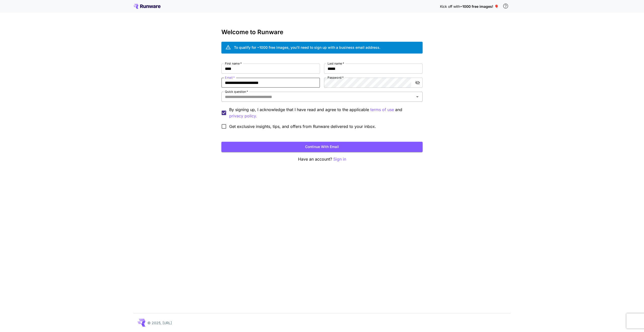  What do you see at coordinates (322, 32) in the screenshot?
I see `h3: Welcome to Runware` at bounding box center [322, 32].